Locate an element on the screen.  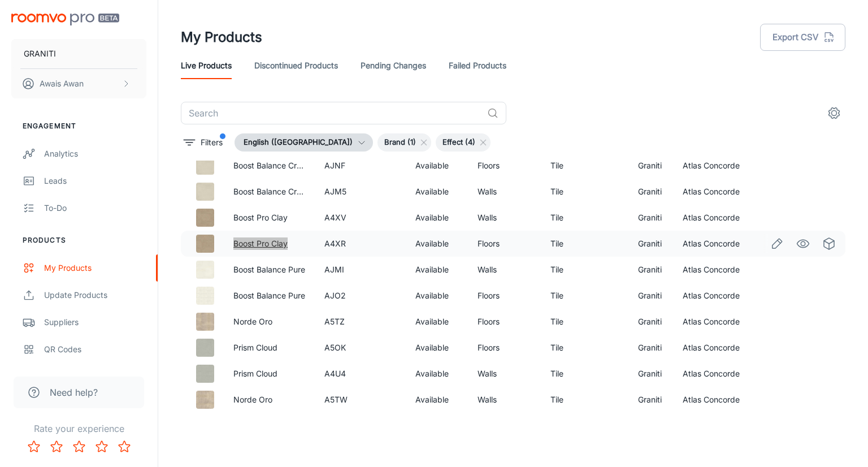
h1: My Products is located at coordinates (221, 38).